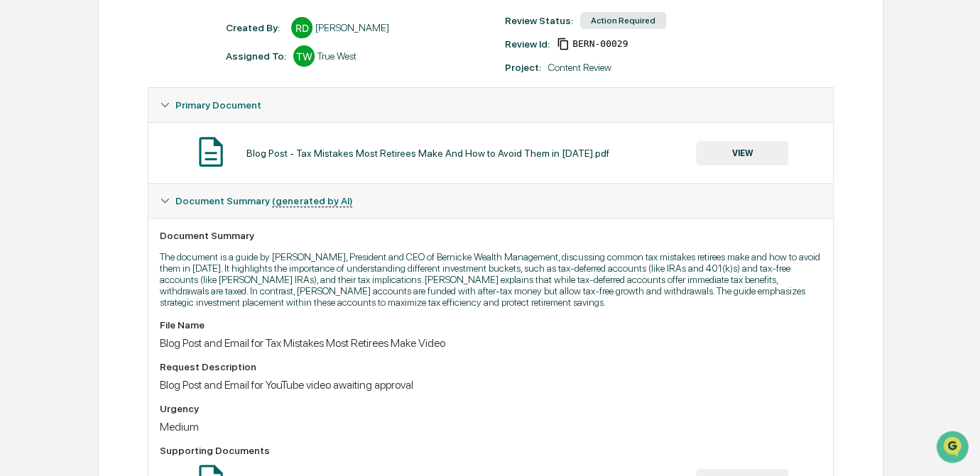 This screenshot has height=476, width=980. I want to click on a: Powered byPylon, so click(135, 245).